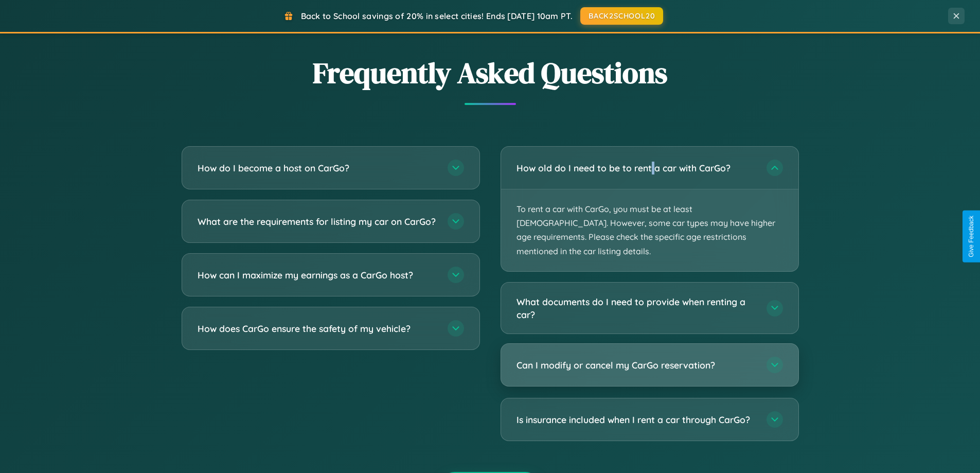 The height and width of the screenshot is (473, 980). I want to click on h3: Is insurance included when I rent a car through CarGo?, so click(636, 420).